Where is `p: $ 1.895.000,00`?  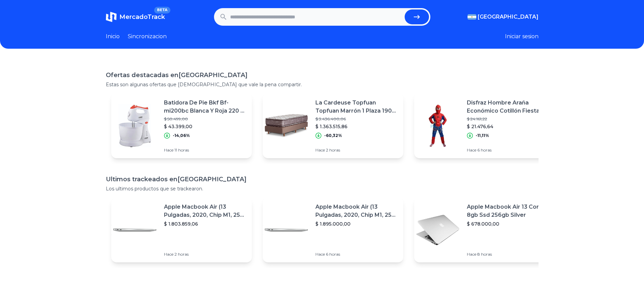
p: $ 1.895.000,00 is located at coordinates (356, 224).